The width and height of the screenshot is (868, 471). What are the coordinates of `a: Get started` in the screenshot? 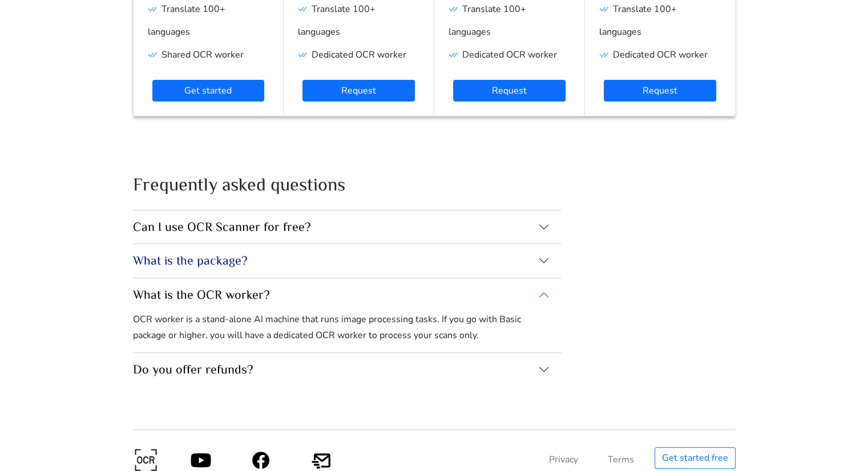 It's located at (208, 90).